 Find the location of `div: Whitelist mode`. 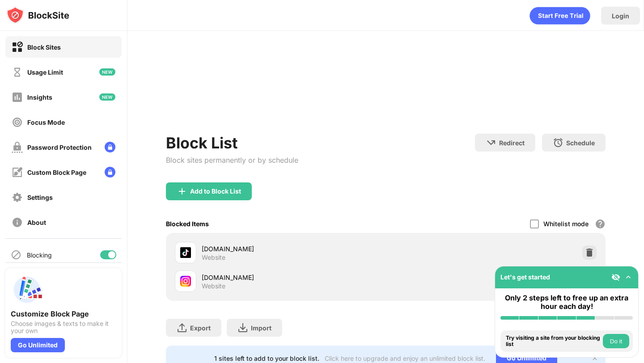

div: Whitelist mode is located at coordinates (566, 224).